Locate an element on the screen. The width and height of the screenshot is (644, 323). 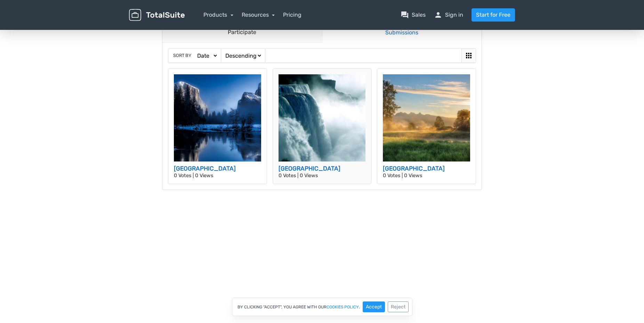
button: Reject is located at coordinates (398, 307).